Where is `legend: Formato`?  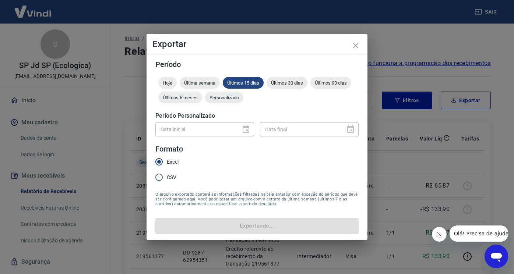
legend: Formato is located at coordinates (169, 149).